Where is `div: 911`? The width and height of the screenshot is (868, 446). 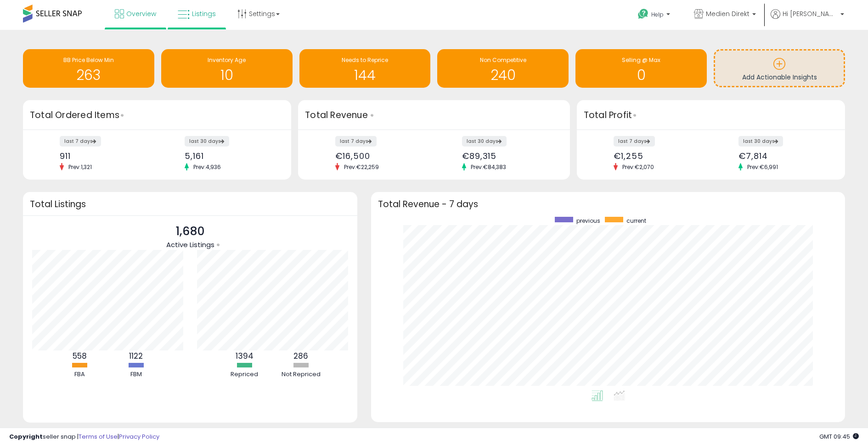
div: 911 is located at coordinates (104, 156).